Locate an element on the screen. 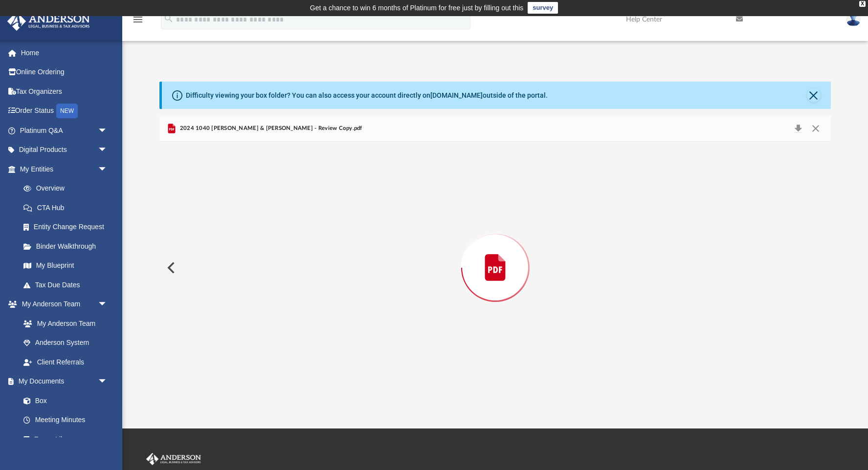 The width and height of the screenshot is (868, 470). a: Digital Productsarrow_drop_down is located at coordinates (64, 150).